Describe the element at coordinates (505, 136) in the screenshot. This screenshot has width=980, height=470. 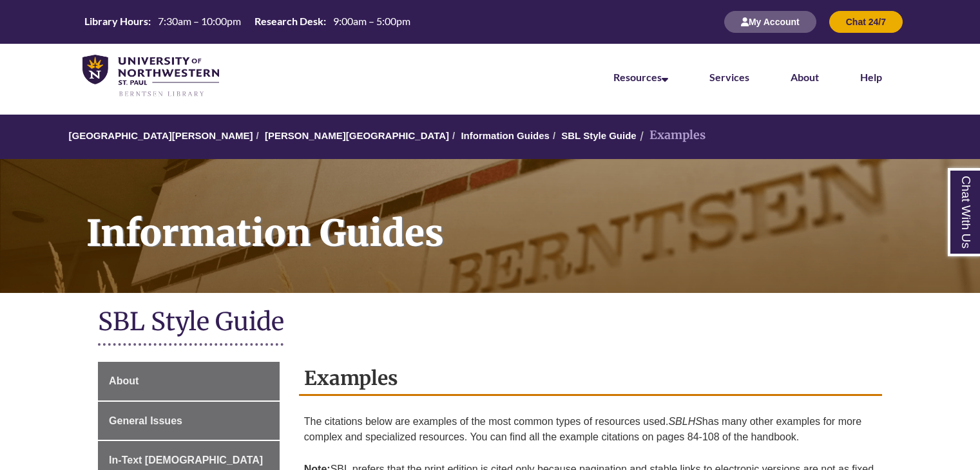
I see `a: Information Guides` at that location.